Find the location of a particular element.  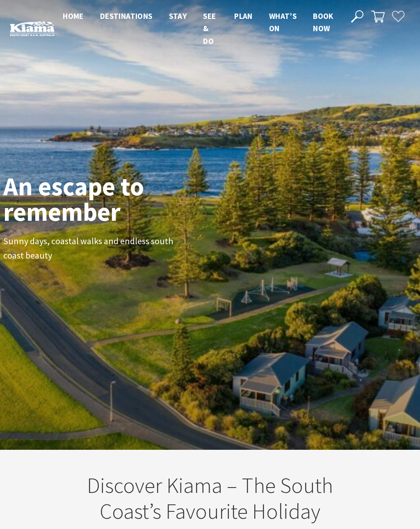

p: Sunny days, coastal walks and endless south coast beauty is located at coordinates (95, 249).